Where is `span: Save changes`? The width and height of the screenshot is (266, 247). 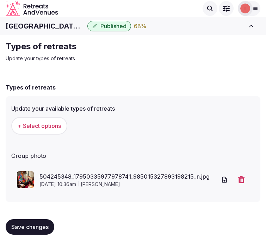
span: Save changes is located at coordinates (30, 227).